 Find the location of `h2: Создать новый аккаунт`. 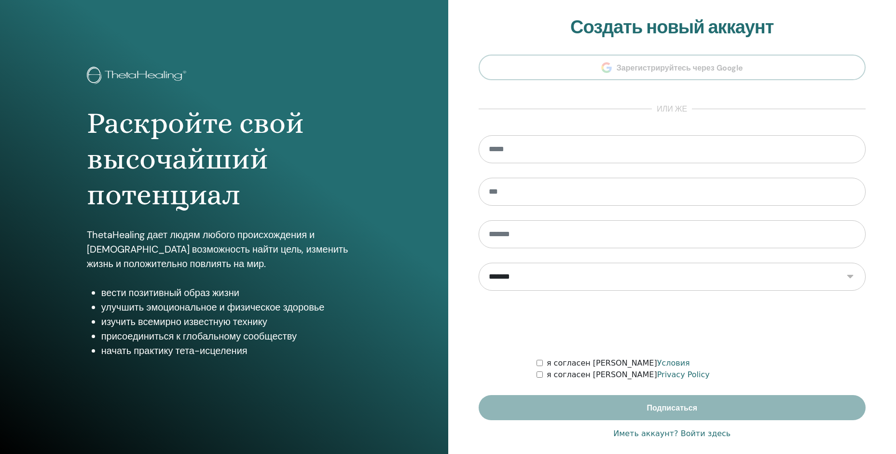

h2: Создать новый аккаунт is located at coordinates (672, 28).